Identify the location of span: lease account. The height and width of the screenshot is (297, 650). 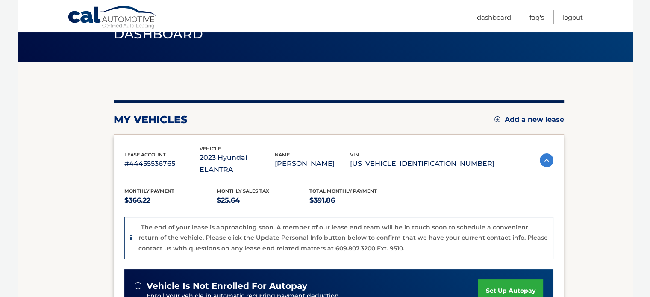
(145, 155).